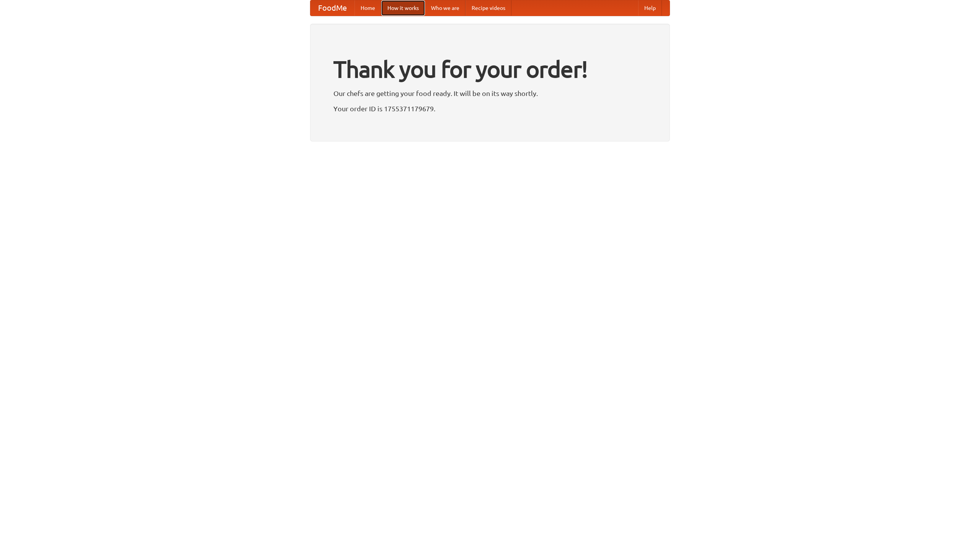 The width and height of the screenshot is (980, 541). I want to click on a: Recipe videos, so click(489, 8).